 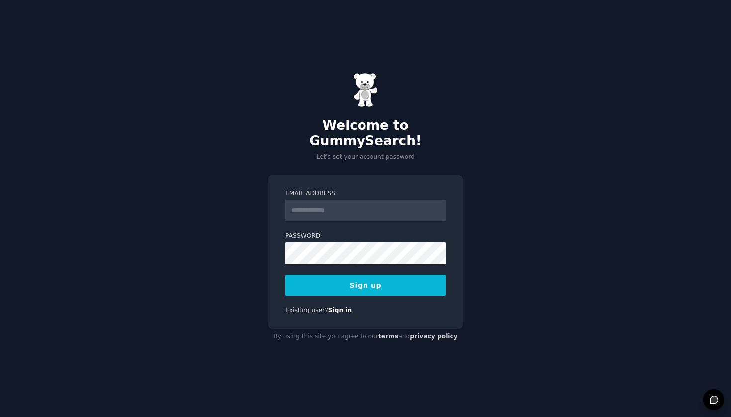 What do you see at coordinates (365, 285) in the screenshot?
I see `button: Sign up` at bounding box center [365, 285].